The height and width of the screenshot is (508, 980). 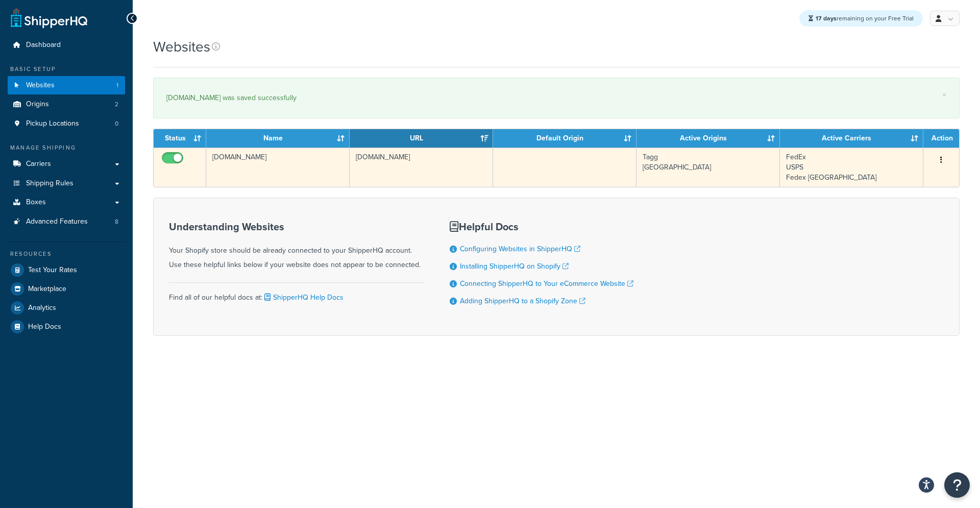 What do you see at coordinates (67, 85) in the screenshot?
I see `li: Websites` at bounding box center [67, 85].